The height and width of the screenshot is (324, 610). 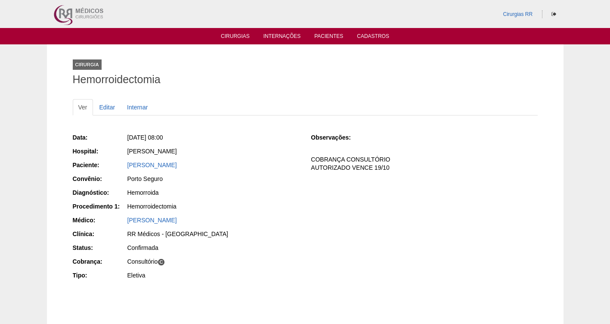 What do you see at coordinates (213, 275) in the screenshot?
I see `div: Eletiva` at bounding box center [213, 275].